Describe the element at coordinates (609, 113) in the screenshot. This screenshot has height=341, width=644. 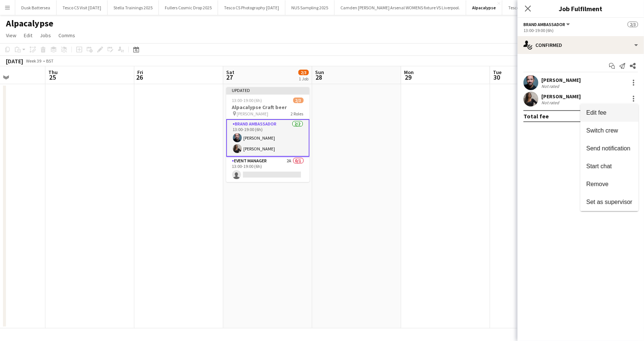
I see `button: Edit fee` at that location.